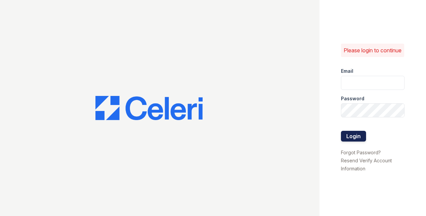 Image resolution: width=426 pixels, height=216 pixels. What do you see at coordinates (361, 152) in the screenshot?
I see `a: Forgot Password?` at bounding box center [361, 152].